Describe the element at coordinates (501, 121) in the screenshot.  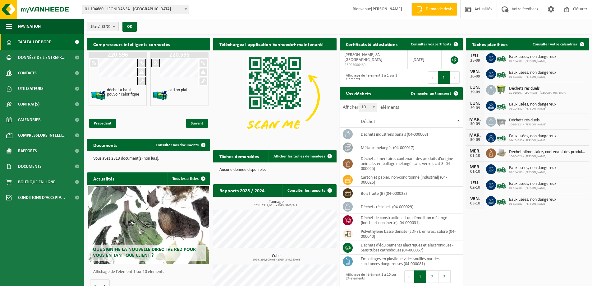
I see `img: WB-2500-GAL-GY-01` at that location.